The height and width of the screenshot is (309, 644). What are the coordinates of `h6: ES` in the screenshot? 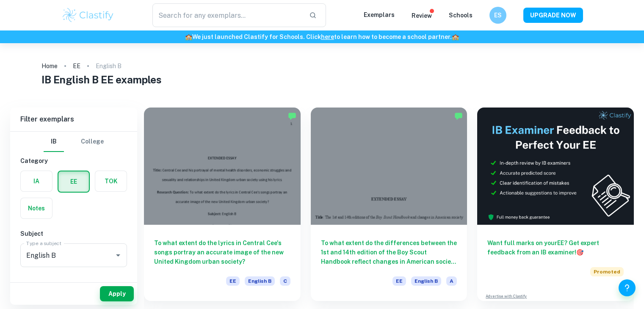 It's located at (497, 15).